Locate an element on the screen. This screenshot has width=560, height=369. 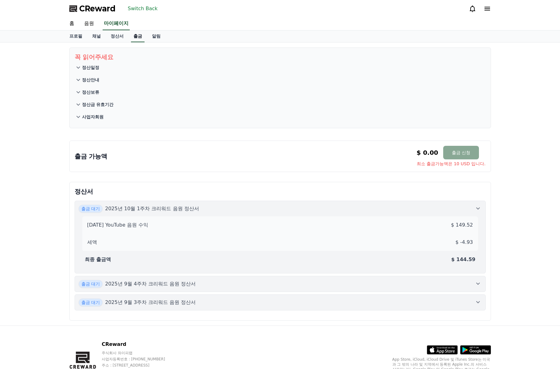
p: 세액 is located at coordinates (92, 242).